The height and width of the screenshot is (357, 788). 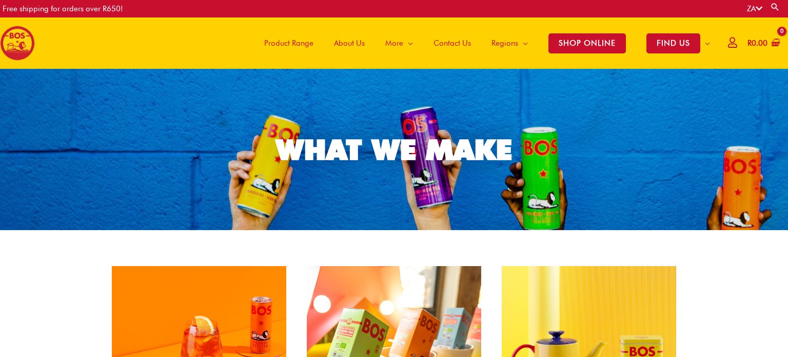 What do you see at coordinates (757, 43) in the screenshot?
I see `bdi: 0.00` at bounding box center [757, 43].